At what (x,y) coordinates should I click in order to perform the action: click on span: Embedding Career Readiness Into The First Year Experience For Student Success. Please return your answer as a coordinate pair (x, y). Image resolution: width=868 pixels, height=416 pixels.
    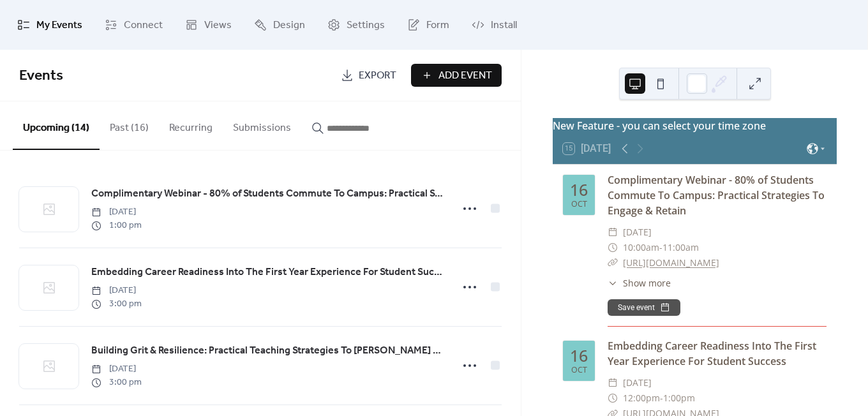
    Looking at the image, I should click on (268, 272).